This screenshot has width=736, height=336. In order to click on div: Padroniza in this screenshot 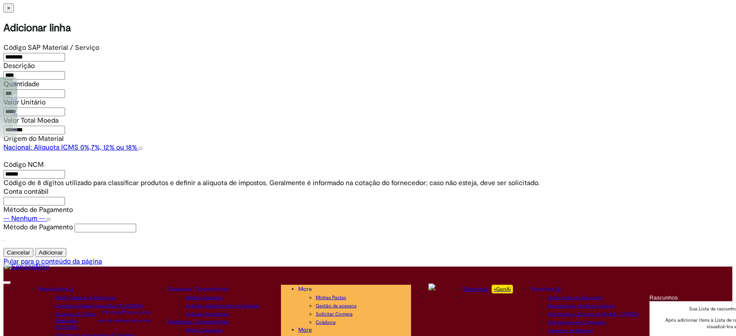, I will do `click(488, 289)`.